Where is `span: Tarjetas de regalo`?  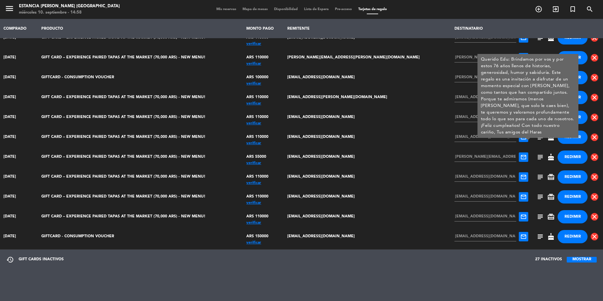 span: Tarjetas de regalo is located at coordinates (373, 9).